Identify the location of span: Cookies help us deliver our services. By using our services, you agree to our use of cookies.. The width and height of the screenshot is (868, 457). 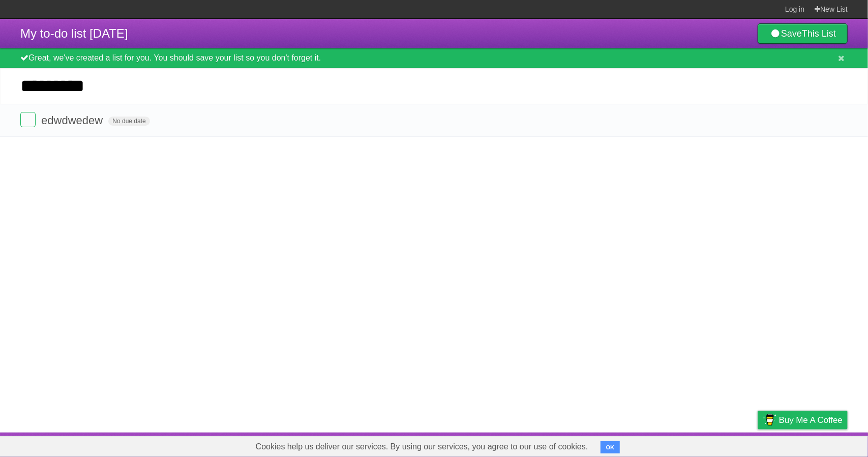
(422, 447).